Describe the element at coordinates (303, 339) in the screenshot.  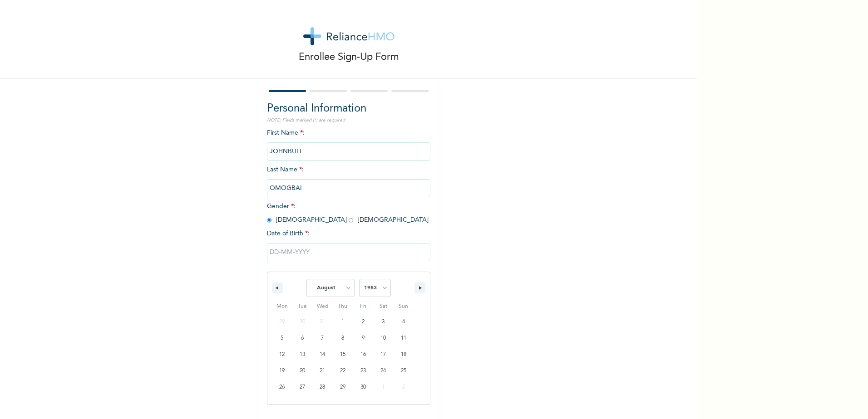
I see `button: 6` at that location.